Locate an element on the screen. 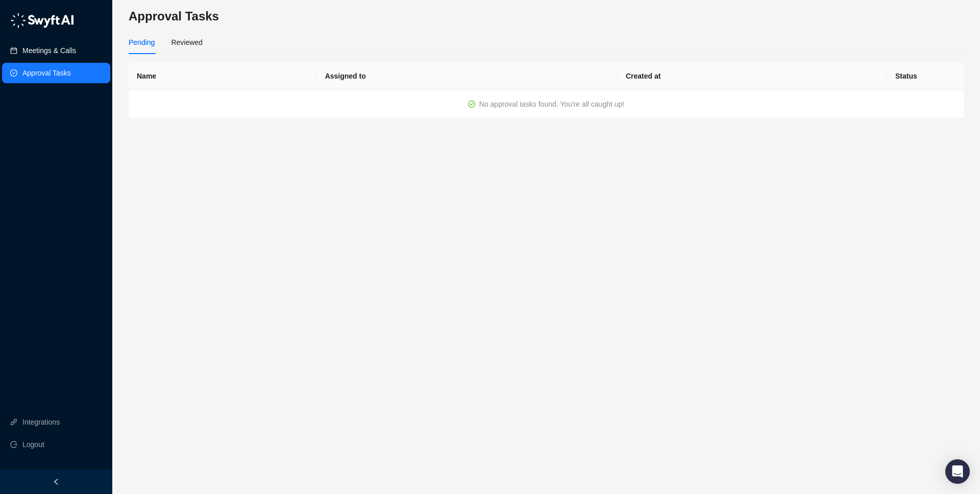 The image size is (980, 494). img: logo-05li4sbe.png is located at coordinates (42, 20).